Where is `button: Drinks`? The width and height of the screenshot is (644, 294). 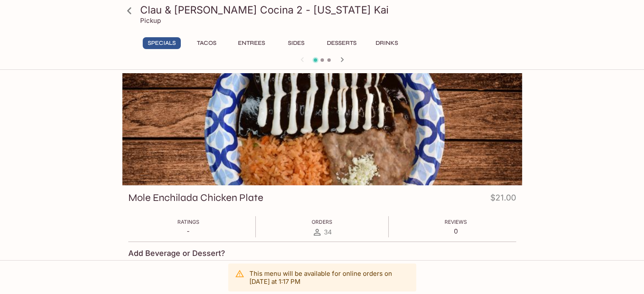 button: Drinks is located at coordinates (387, 43).